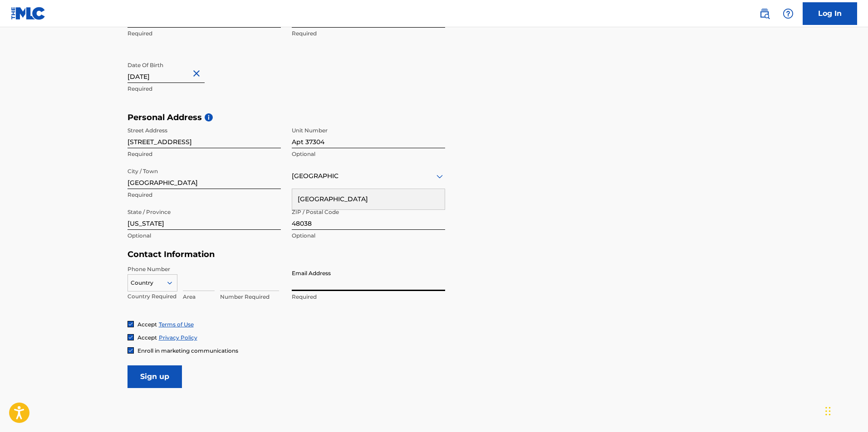 This screenshot has height=432, width=868. What do you see at coordinates (208, 117) in the screenshot?
I see `span: i` at bounding box center [208, 117].